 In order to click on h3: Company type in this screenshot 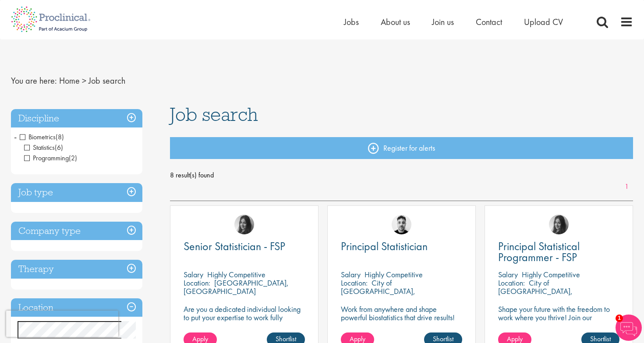, I will do `click(77, 231)`.